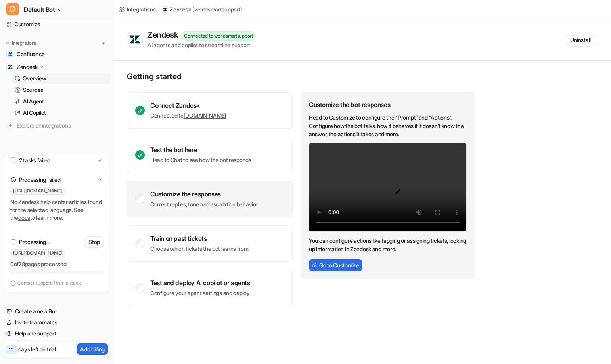 Image resolution: width=611 pixels, height=364 pixels. What do you see at coordinates (40, 180) in the screenshot?
I see `p: Processing failed` at bounding box center [40, 180].